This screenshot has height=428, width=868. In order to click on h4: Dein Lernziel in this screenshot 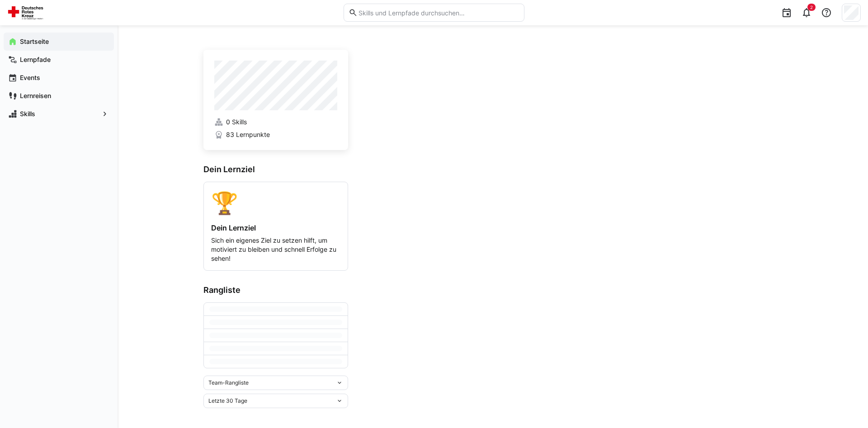, I will do `click(276, 228)`.